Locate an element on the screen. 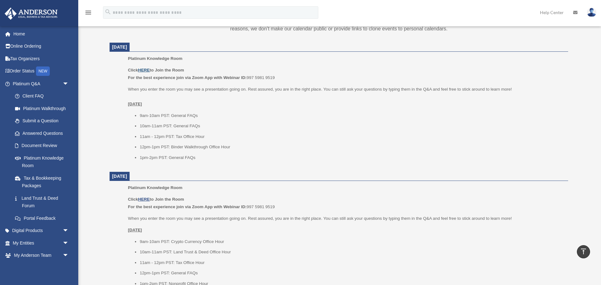 The height and width of the screenshot is (285, 601). a: Tax & Bookkeeping Packages is located at coordinates (44, 182).